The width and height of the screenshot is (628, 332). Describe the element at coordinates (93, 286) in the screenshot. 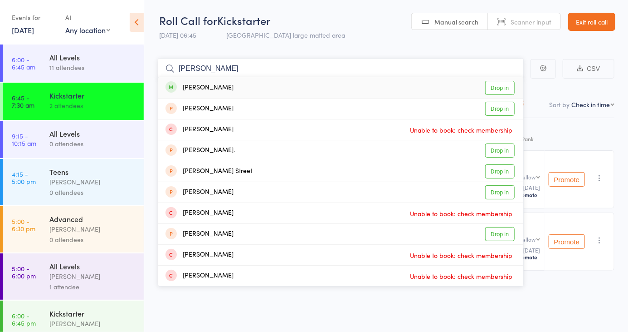

I see `div: 1 attendee` at that location.